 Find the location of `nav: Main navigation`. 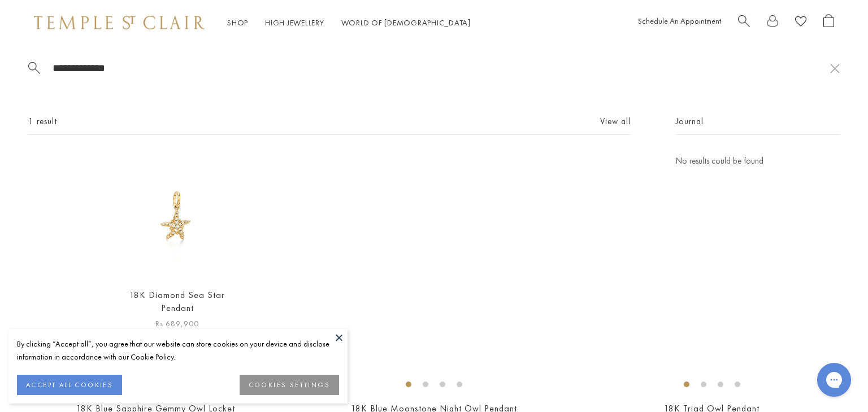

nav: Main navigation is located at coordinates (349, 22).